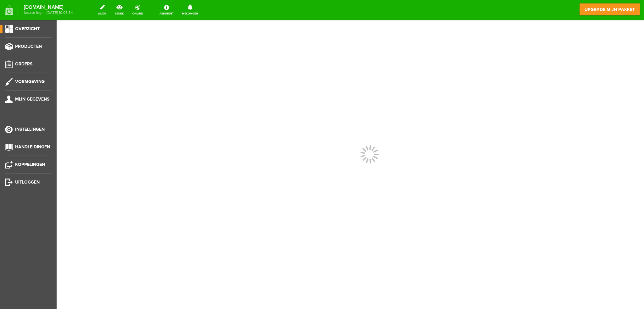  Describe the element at coordinates (190, 10) in the screenshot. I see `a: Meldingen` at that location.